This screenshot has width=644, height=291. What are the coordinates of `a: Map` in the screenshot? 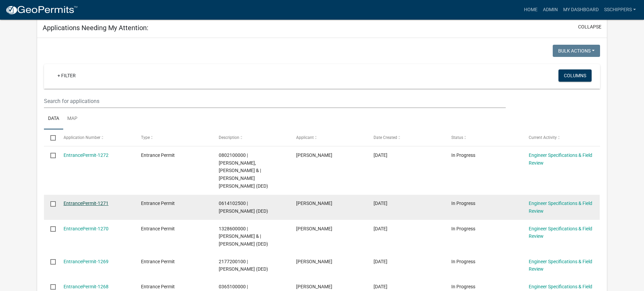 It's located at (73, 119).